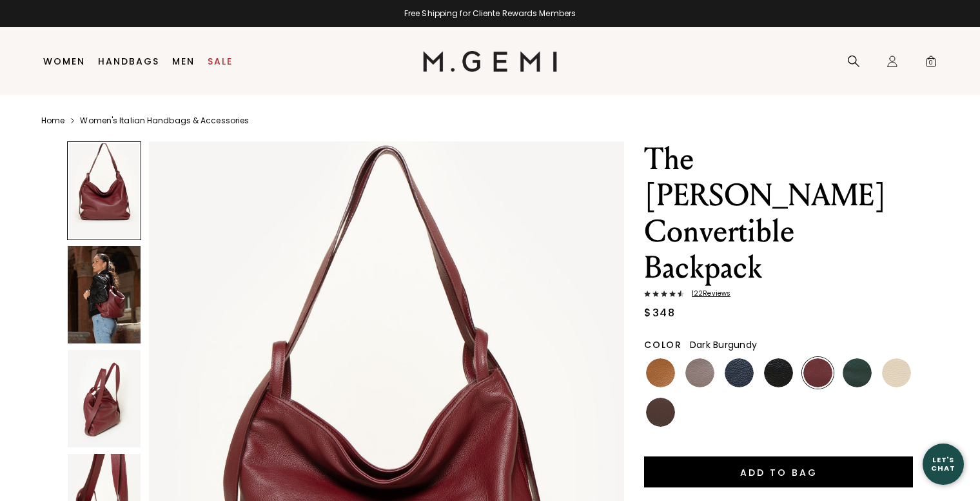 The image size is (980, 501). Describe the element at coordinates (739, 372) in the screenshot. I see `img: Navy` at that location.